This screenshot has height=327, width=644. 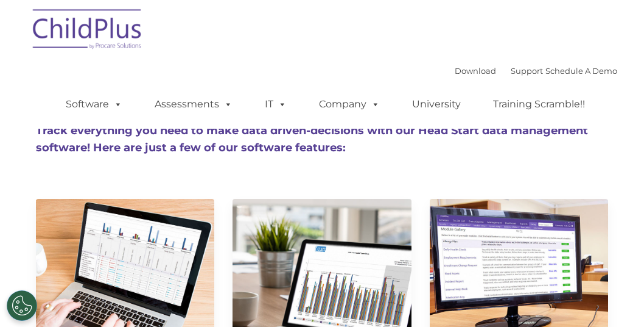 What do you see at coordinates (436, 104) in the screenshot?
I see `a: University` at bounding box center [436, 104].